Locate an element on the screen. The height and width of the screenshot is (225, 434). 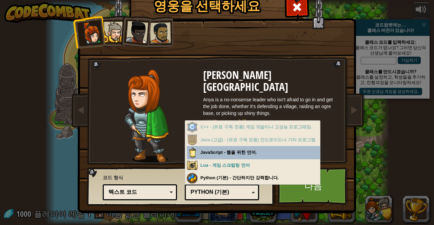
li: 결투자 Alejandro is located at coordinates (158, 32).